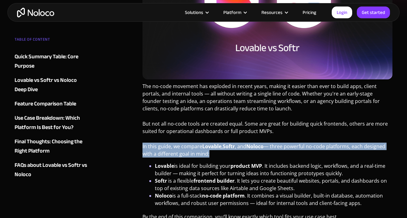 This screenshot has height=218, width=407. I want to click on a: Quick Summary Table: Core Purpose, so click(52, 61).